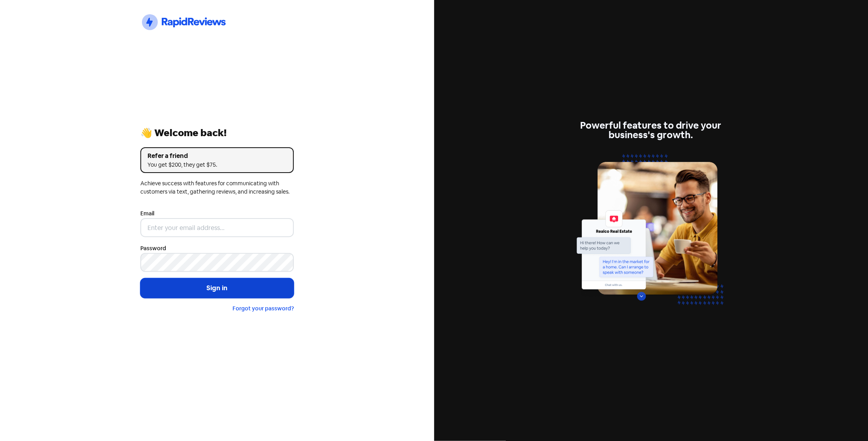  What do you see at coordinates (217, 228) in the screenshot?
I see `input: Enter your email address...` at bounding box center [217, 228].